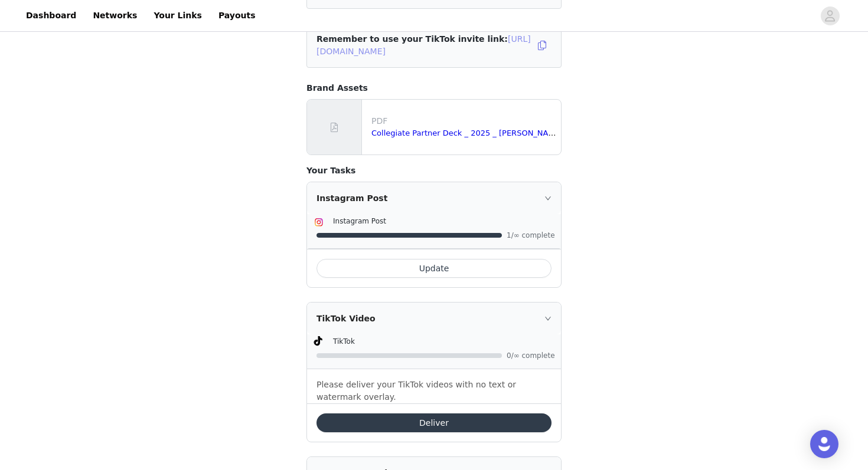  Describe the element at coordinates (830, 16) in the screenshot. I see `div: avatar` at that location.